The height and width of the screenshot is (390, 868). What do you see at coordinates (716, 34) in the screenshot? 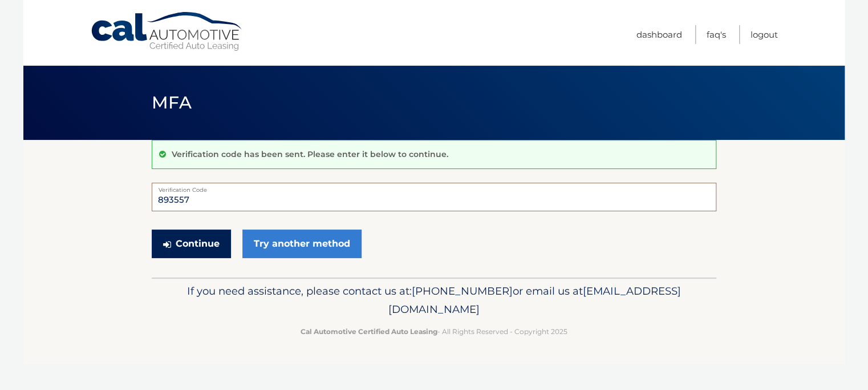
I see `a: FAQ's` at bounding box center [716, 34].